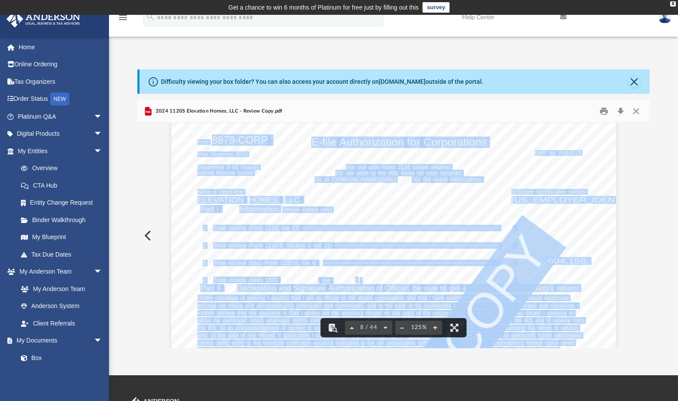 Image resolution: width=678 pixels, height=401 pixels. I want to click on div: Document Viewer, so click(393, 236).